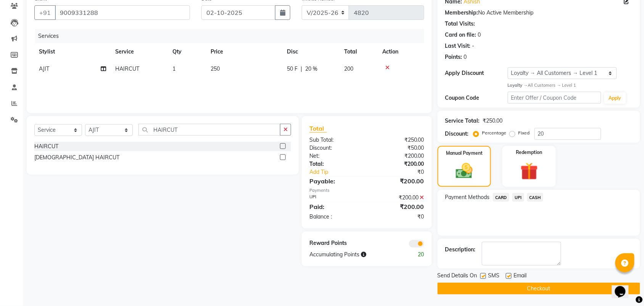  I want to click on div: Payments, so click(366, 190).